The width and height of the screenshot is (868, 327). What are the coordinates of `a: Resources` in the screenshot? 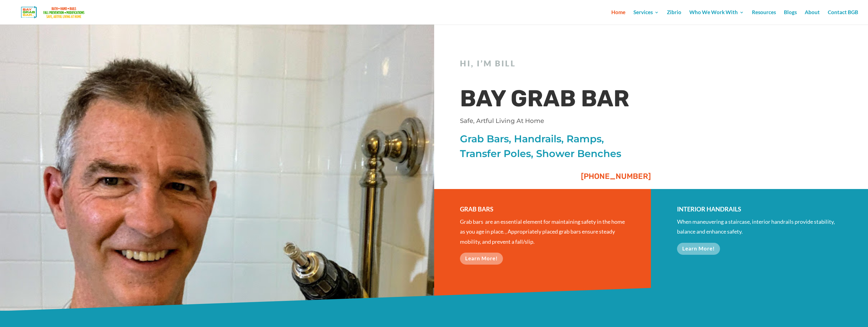 It's located at (764, 17).